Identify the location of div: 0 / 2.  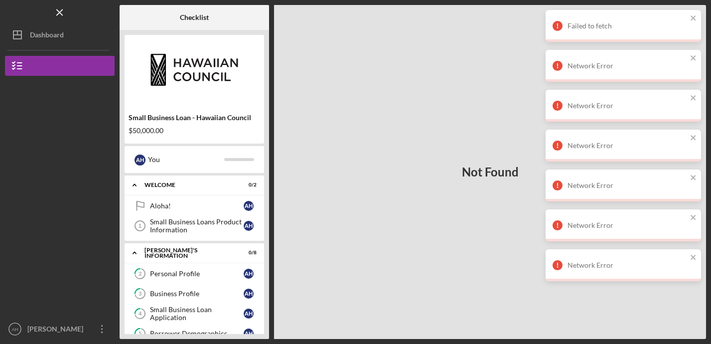
(248, 185).